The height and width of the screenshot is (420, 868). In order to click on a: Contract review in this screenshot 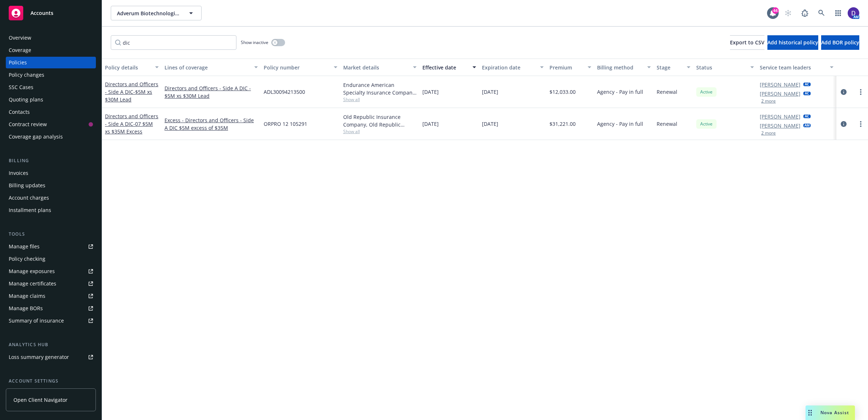, I will do `click(51, 124)`.